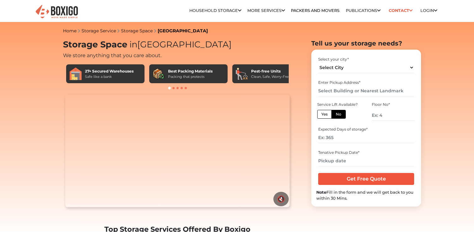 This screenshot has width=474, height=232. I want to click on div: Expected Days of storage, so click(366, 129).